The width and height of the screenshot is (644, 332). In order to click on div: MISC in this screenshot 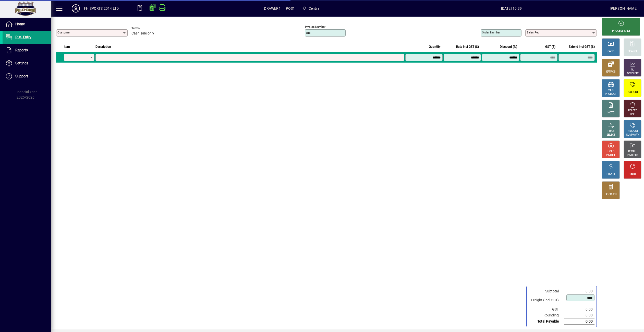, I will do `click(611, 90)`.